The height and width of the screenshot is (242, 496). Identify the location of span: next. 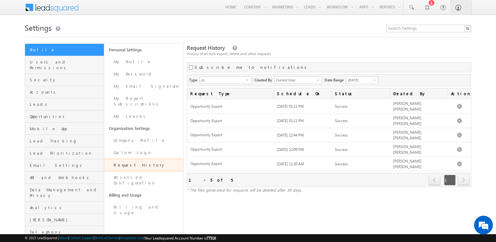
(463, 180).